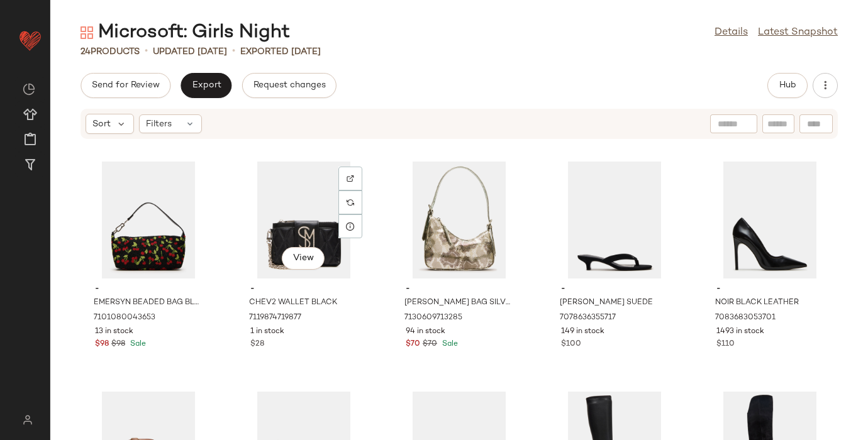  I want to click on a: Latest Snapshot, so click(797, 33).